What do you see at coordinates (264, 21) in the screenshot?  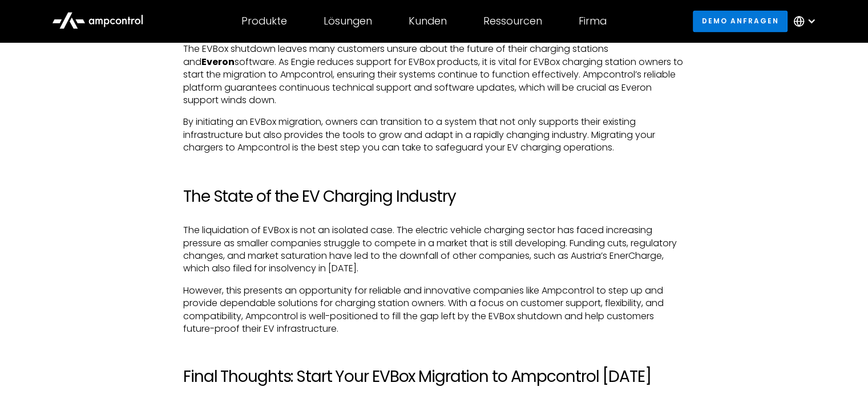 I see `div: Produkte` at bounding box center [264, 21].